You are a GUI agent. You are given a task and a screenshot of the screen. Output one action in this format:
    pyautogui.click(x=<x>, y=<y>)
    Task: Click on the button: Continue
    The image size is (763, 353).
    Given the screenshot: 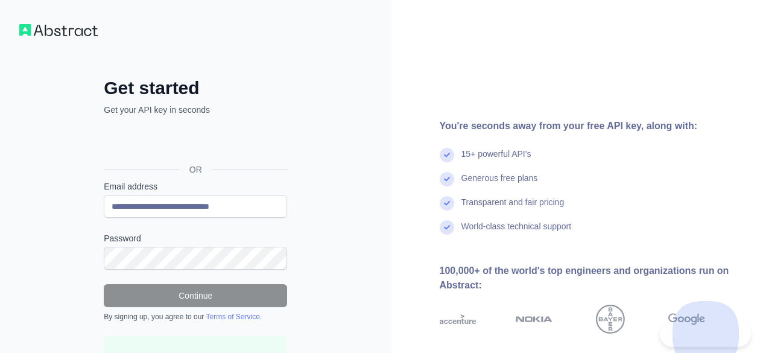 What is the action you would take?
    pyautogui.click(x=195, y=295)
    